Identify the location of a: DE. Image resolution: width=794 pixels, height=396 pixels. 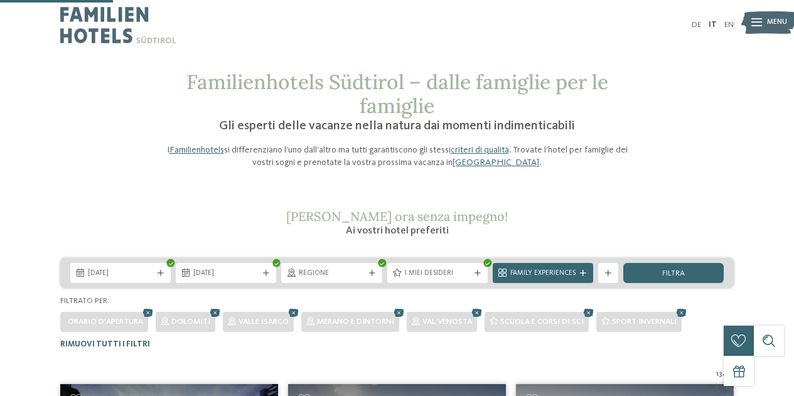
(696, 24).